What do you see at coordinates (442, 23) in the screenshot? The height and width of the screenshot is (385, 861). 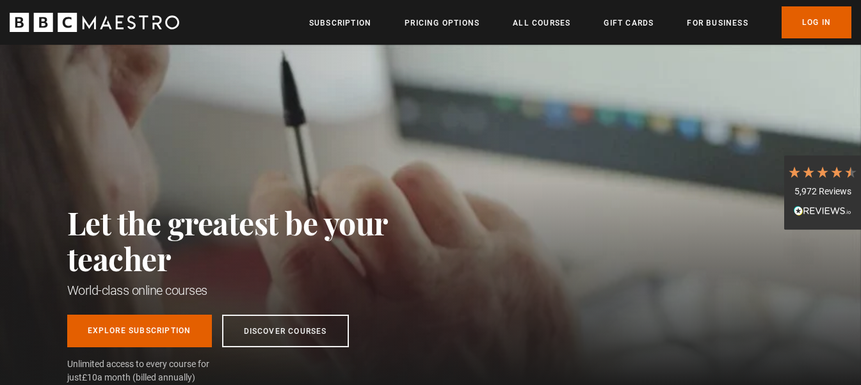 I see `a: Pricing Options` at bounding box center [442, 23].